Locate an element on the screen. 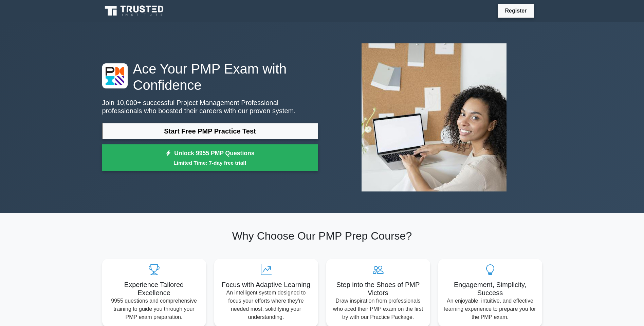  p: Join 10,000+ successful Project Management Professional professionals who boosted their careers w... is located at coordinates (210, 107).